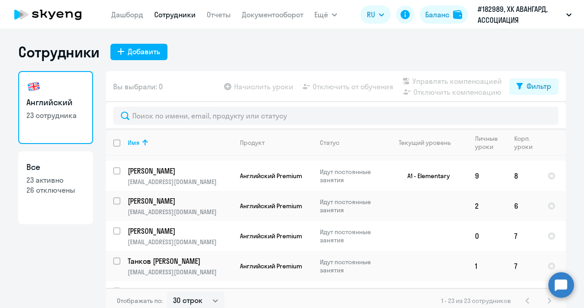 The width and height of the screenshot is (584, 308). What do you see at coordinates (487, 206) in the screenshot?
I see `td: 2` at bounding box center [487, 206].